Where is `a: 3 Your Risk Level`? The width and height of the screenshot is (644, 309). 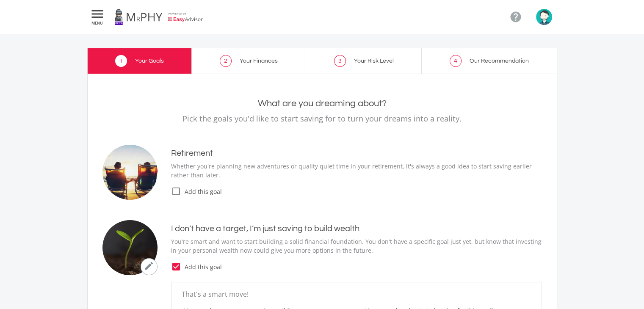
a: 3 Your Risk Level is located at coordinates (364, 60).